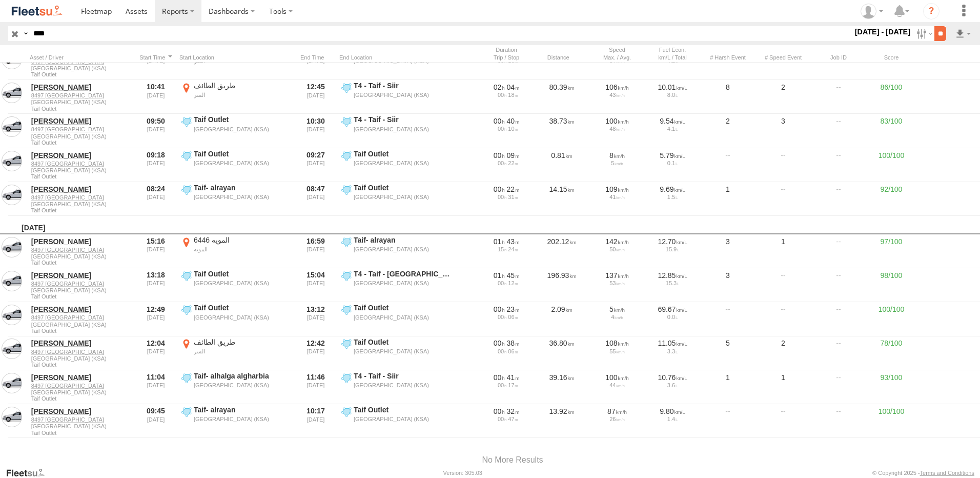 The width and height of the screenshot is (980, 478). Describe the element at coordinates (462, 473) in the screenshot. I see `div: Version: 305.03` at that location.